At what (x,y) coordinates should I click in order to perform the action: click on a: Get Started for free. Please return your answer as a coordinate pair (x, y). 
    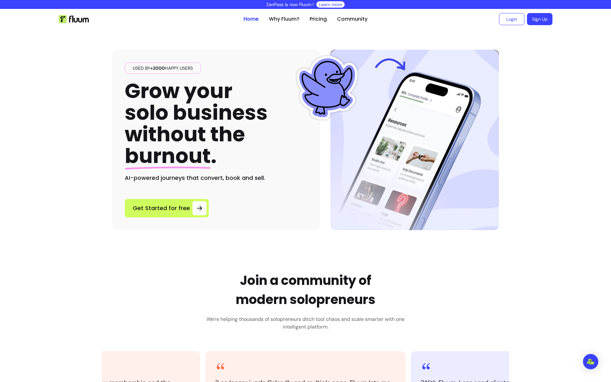
    Looking at the image, I should click on (167, 208).